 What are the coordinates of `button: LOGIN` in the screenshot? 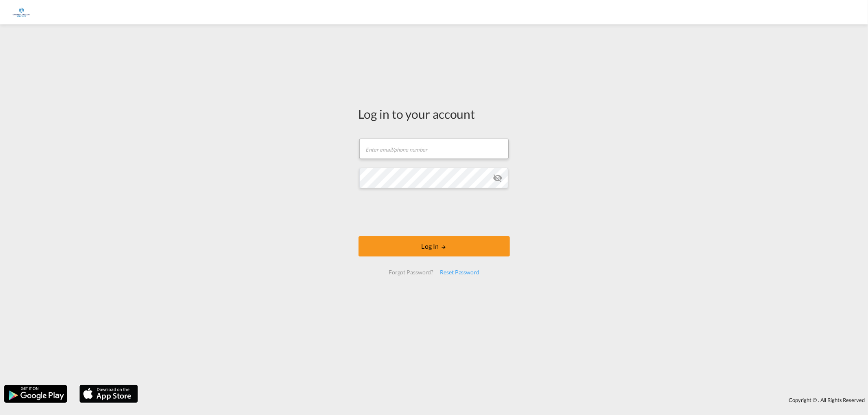 It's located at (434, 246).